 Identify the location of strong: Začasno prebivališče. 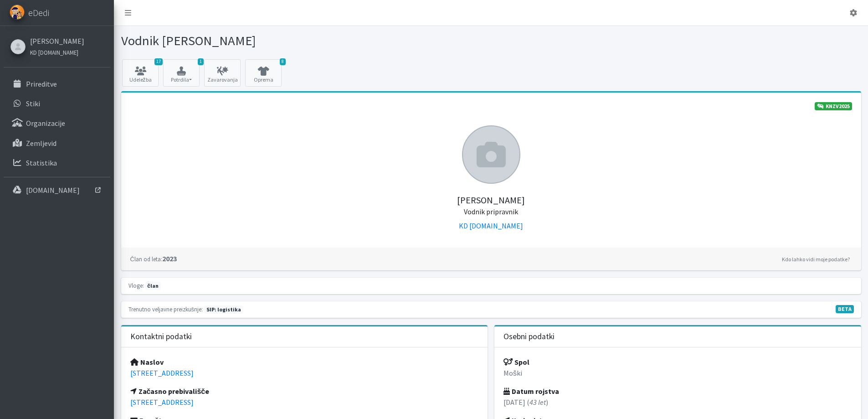
(170, 391).